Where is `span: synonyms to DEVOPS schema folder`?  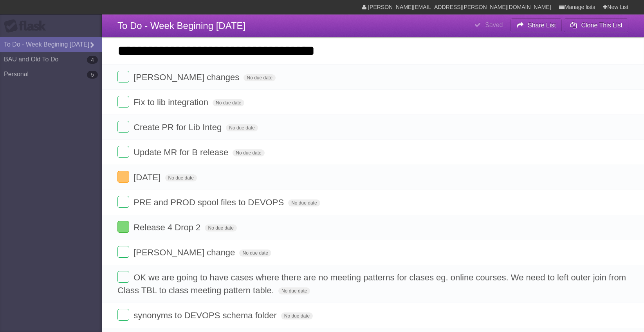
span: synonyms to DEVOPS schema folder is located at coordinates (206, 315).